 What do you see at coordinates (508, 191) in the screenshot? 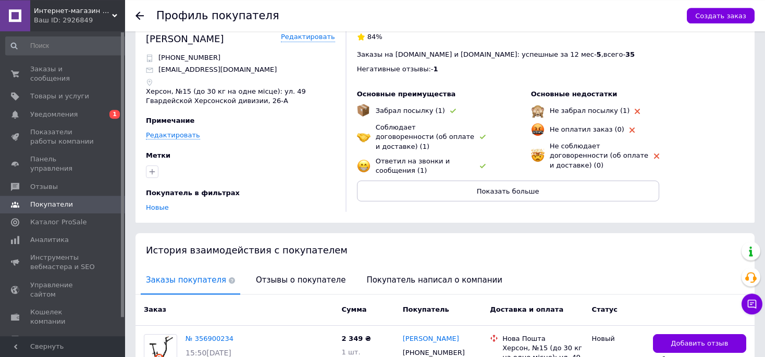
I see `span: Показать больше` at bounding box center [508, 191].